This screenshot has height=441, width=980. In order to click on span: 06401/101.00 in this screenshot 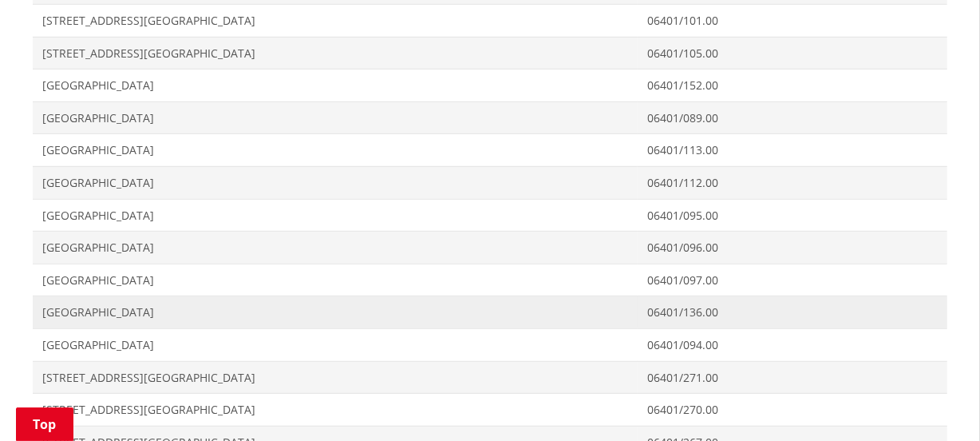, I will do `click(792, 21)`.